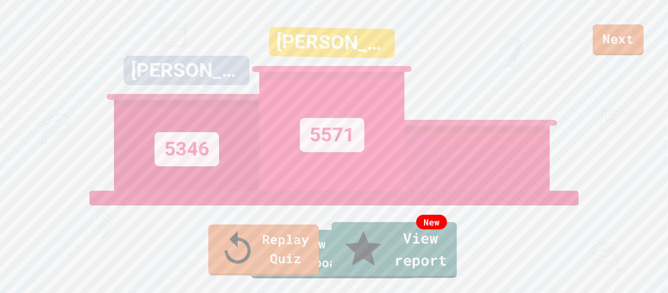 This screenshot has height=293, width=668. What do you see at coordinates (264, 250) in the screenshot?
I see `a: Replay Quiz` at bounding box center [264, 250].